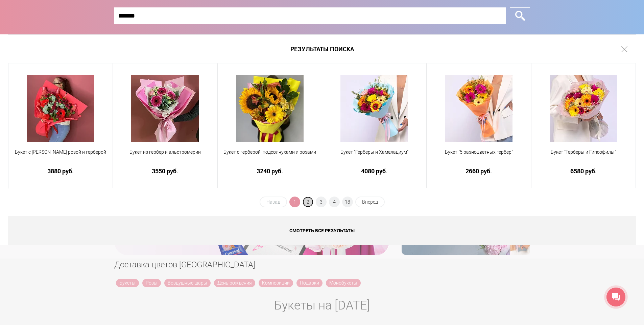  I want to click on img: Букет из гербер и альстромерии, so click(165, 109).